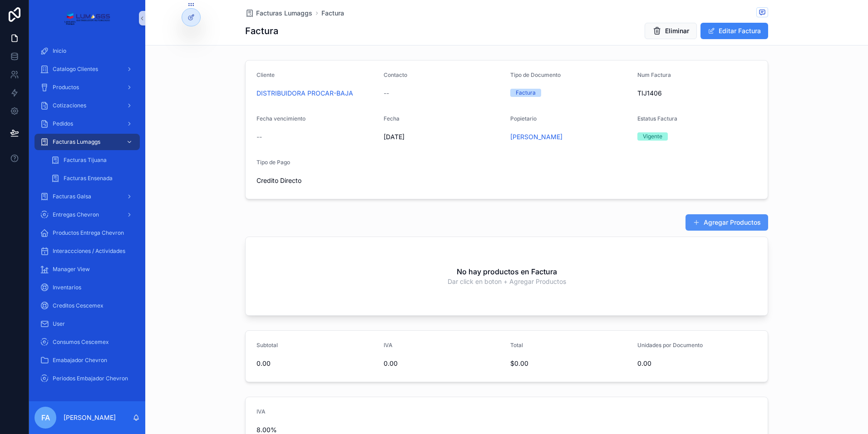 The height and width of the screenshot is (434, 868). What do you see at coordinates (72, 269) in the screenshot?
I see `span: Manager View` at bounding box center [72, 269].